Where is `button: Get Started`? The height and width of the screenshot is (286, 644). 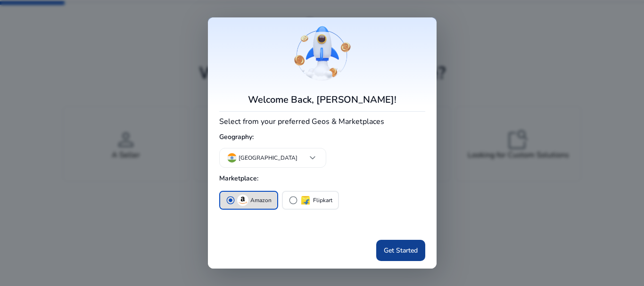 button: Get Started is located at coordinates (401, 250).